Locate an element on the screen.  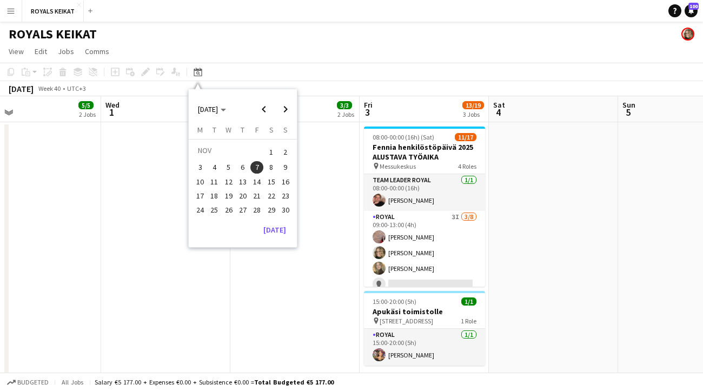
button: 22-11-2025 is located at coordinates (271, 196).